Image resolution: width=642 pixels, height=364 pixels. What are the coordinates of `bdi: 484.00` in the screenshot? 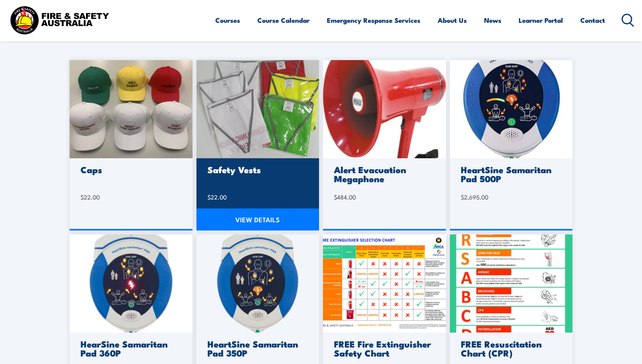 It's located at (345, 197).